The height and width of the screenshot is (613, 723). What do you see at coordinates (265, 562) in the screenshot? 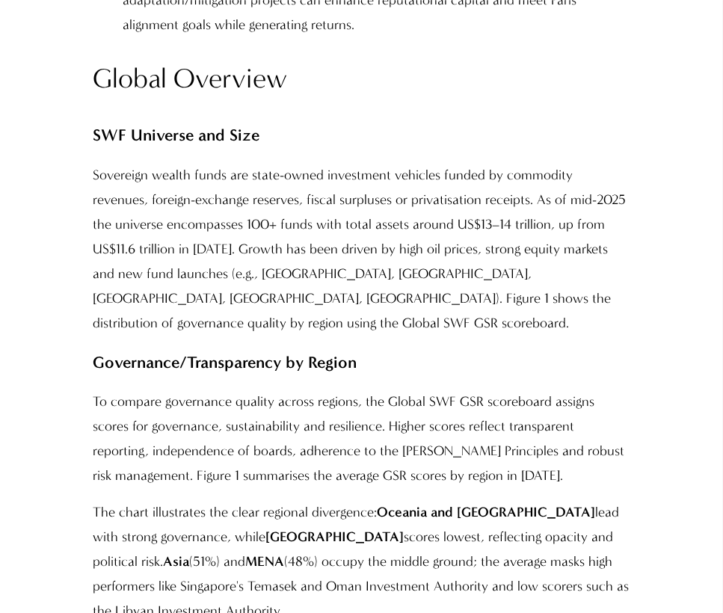
I see `strong: MENA` at bounding box center [265, 562].